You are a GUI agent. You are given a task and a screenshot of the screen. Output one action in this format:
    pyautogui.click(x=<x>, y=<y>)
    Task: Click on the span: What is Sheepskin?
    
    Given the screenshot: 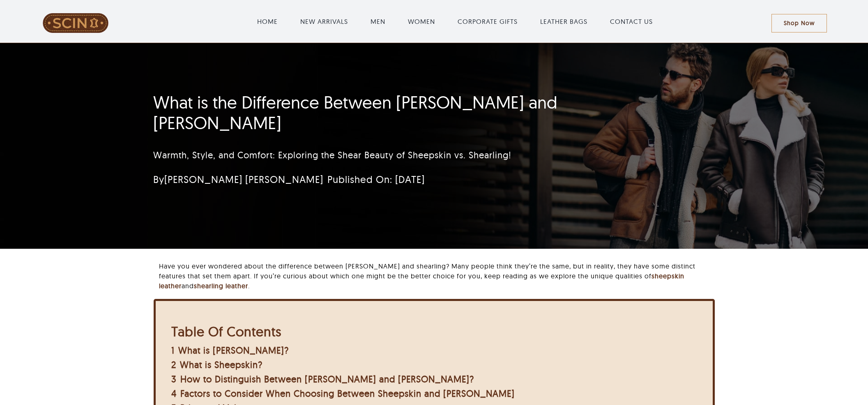 What is the action you would take?
    pyautogui.click(x=221, y=364)
    